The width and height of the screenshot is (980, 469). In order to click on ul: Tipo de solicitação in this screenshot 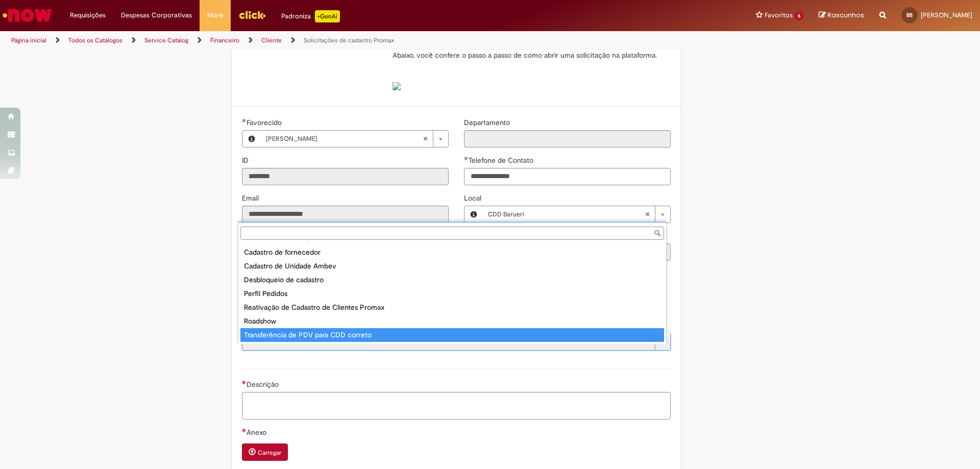, I will do `click(452, 293)`.